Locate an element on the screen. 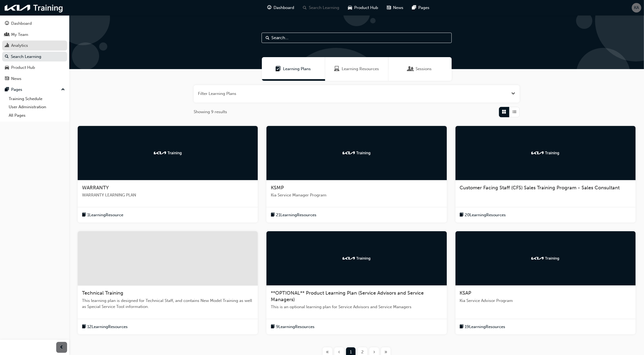 The image size is (644, 355). a: kia-trainingKSMPKia Service Manager Programbook-icon21LearningResources is located at coordinates (356, 174).